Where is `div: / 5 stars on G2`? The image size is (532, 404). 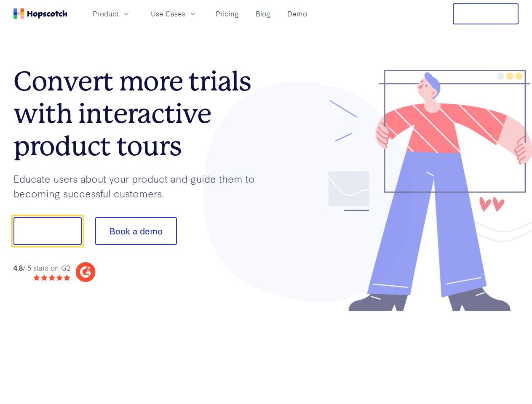 div: / 5 stars on G2 is located at coordinates (42, 268).